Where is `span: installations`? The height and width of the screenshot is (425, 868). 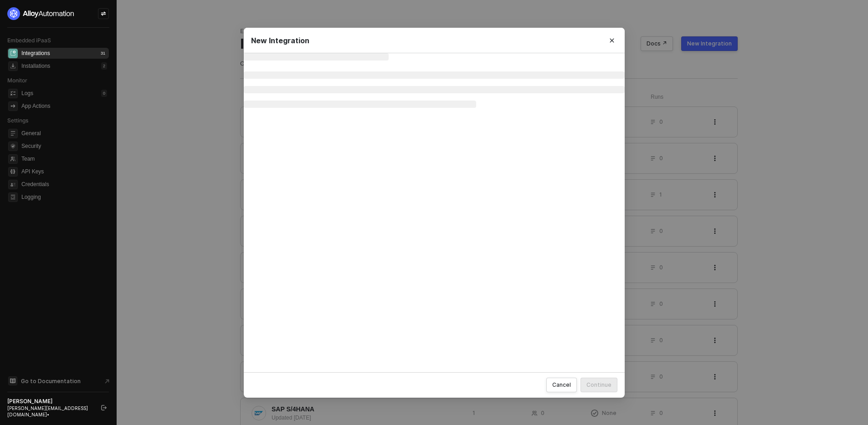
span: installations is located at coordinates (13, 66).